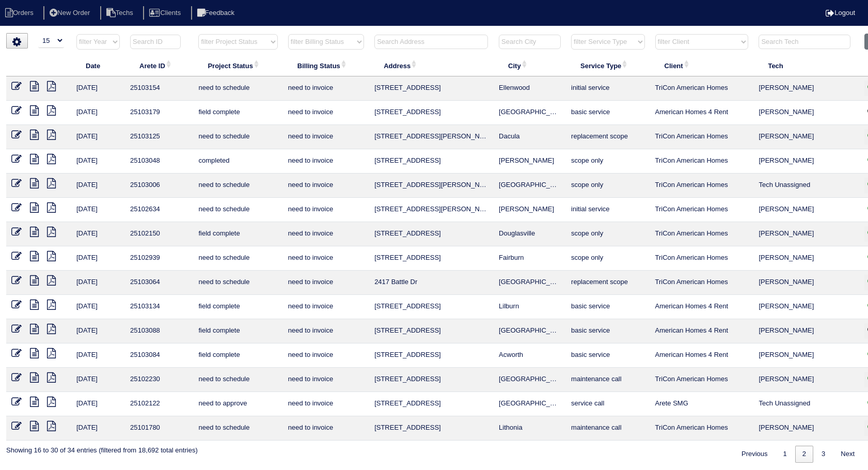 The height and width of the screenshot is (470, 868). Describe the element at coordinates (159, 161) in the screenshot. I see `td: 25103048` at that location.